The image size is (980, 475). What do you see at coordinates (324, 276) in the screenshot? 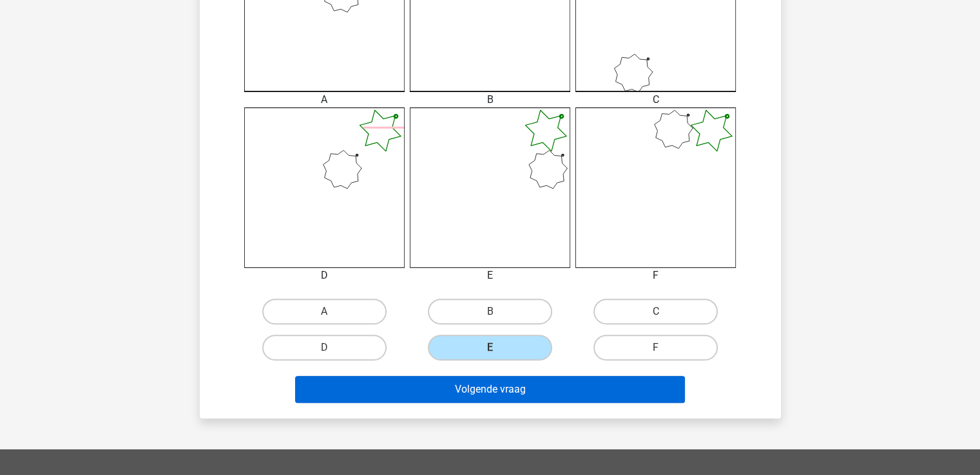
I see `div: D` at bounding box center [324, 276].